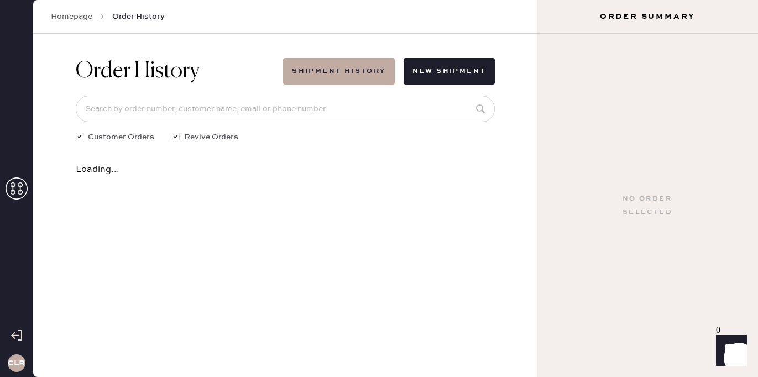 The width and height of the screenshot is (758, 377). What do you see at coordinates (449, 71) in the screenshot?
I see `button: New Shipment` at bounding box center [449, 71].